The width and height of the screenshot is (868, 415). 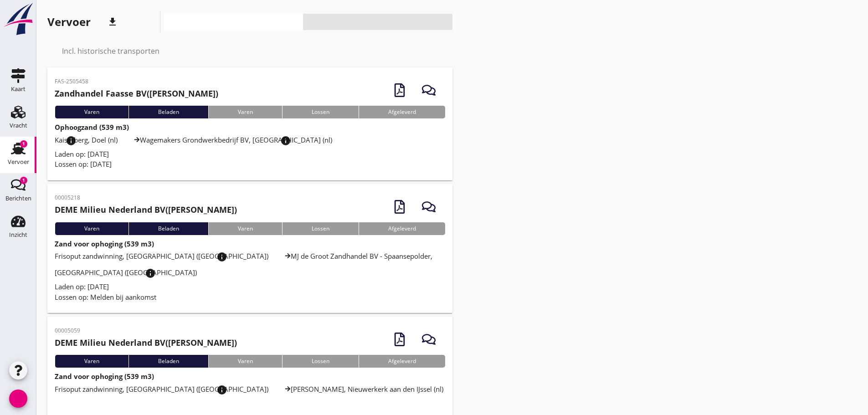 I want to click on font: zoekopdracht, so click(x=146, y=22).